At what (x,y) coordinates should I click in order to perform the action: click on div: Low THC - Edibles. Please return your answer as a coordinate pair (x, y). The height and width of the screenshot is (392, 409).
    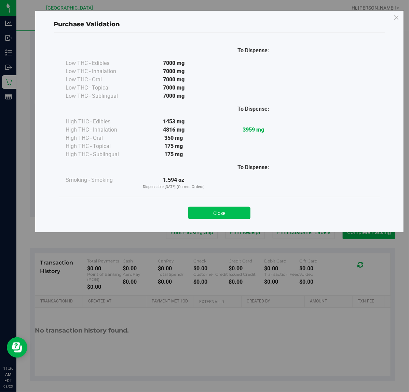
    Looking at the image, I should click on (100, 63).